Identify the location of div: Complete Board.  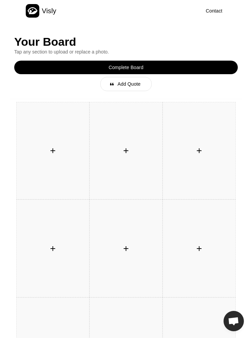
(126, 67).